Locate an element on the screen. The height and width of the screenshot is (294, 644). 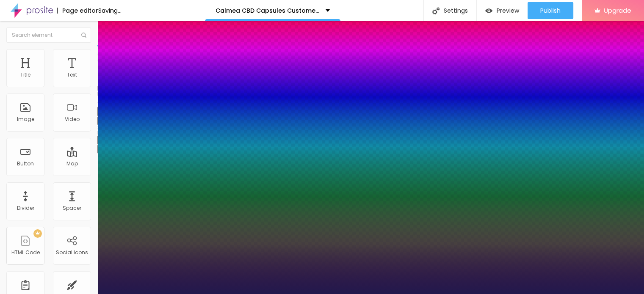
button: Publish is located at coordinates (550, 10).